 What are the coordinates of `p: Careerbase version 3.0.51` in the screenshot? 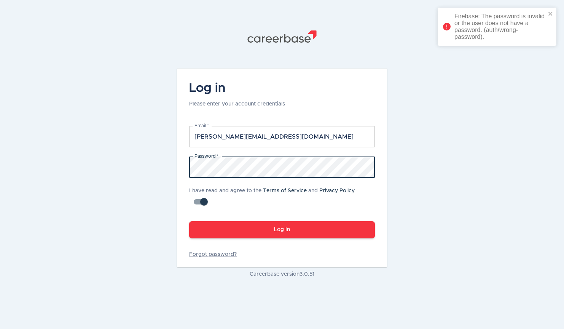 It's located at (282, 274).